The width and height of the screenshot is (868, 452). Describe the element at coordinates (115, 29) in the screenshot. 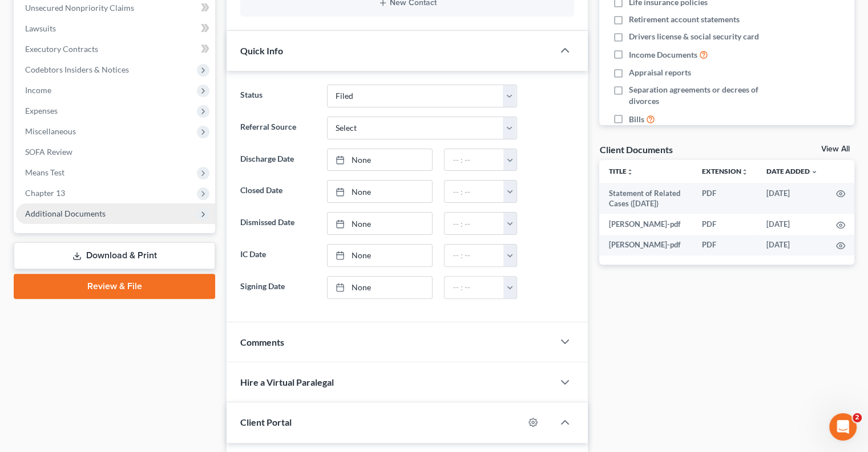

I see `a: Lawsuits` at that location.